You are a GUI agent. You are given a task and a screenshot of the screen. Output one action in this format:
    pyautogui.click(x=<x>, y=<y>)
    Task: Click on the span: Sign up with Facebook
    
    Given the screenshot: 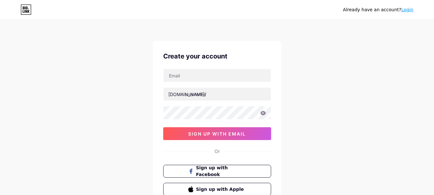 What is the action you would take?
    pyautogui.click(x=221, y=171)
    